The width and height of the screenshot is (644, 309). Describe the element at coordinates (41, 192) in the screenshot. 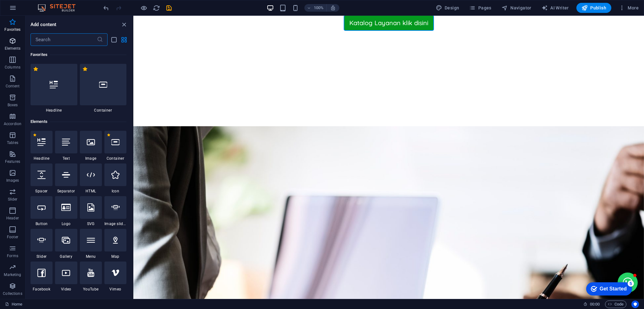

I see `span: Spacer` at that location.